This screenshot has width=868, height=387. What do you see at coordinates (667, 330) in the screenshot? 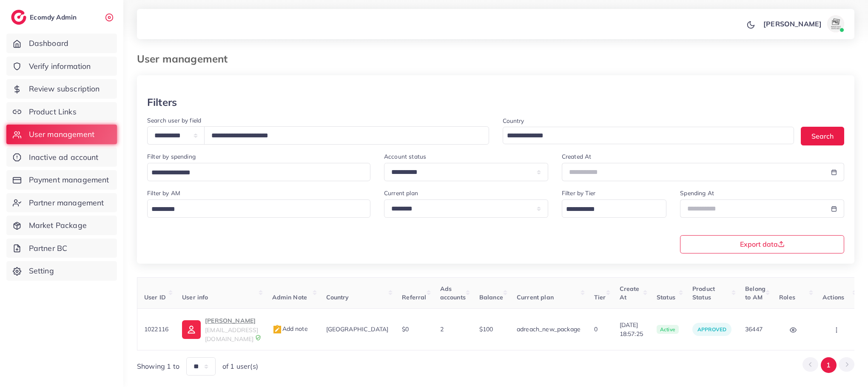
I see `span: active` at bounding box center [667, 330].